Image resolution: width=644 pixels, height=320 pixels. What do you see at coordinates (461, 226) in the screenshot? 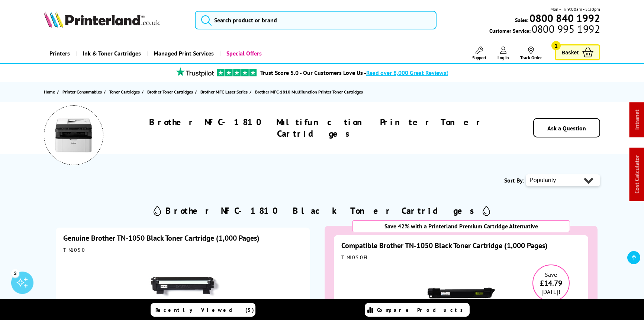
I see `div: Save 42% with a Printerland Premium Cartridge Alternative` at bounding box center [461, 226].